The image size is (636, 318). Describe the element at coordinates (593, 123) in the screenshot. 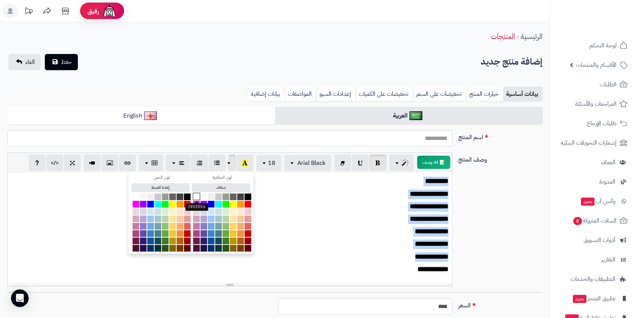

I see `a: طلبات الإرجاع` at that location.